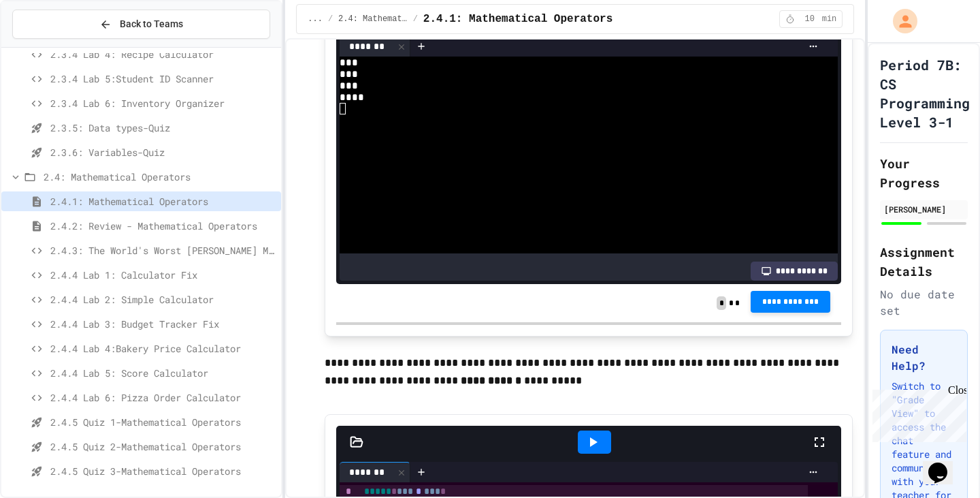  What do you see at coordinates (923, 173) in the screenshot?
I see `h2: Your Progress` at bounding box center [923, 173].